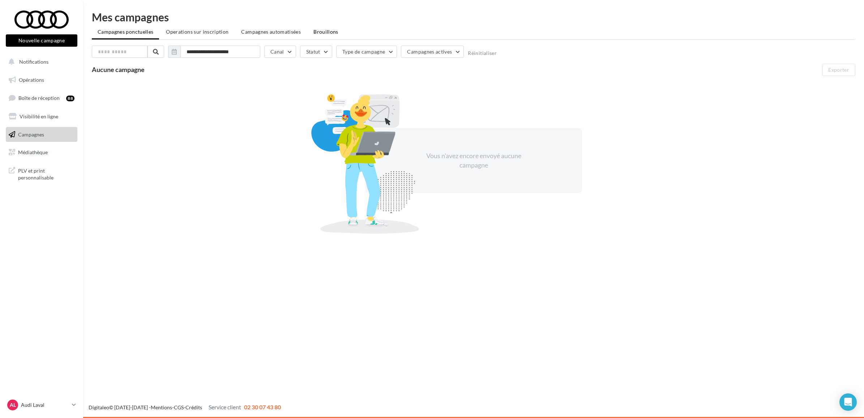  Describe the element at coordinates (367, 52) in the screenshot. I see `button: Type de campagne` at that location.